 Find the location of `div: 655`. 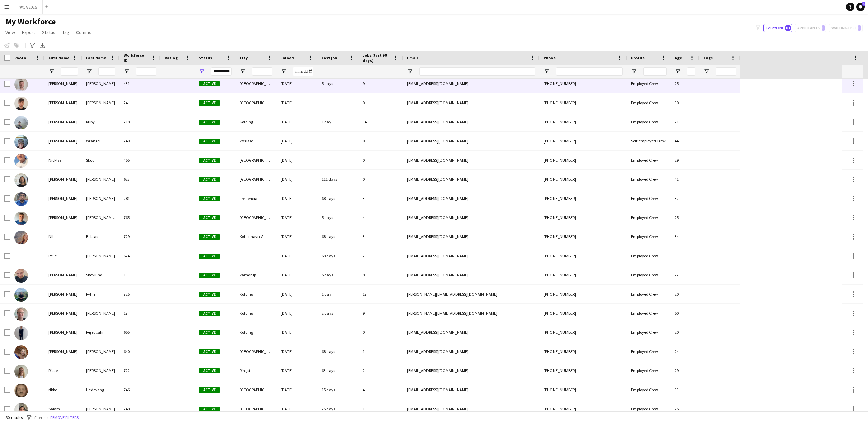

div: 655 is located at coordinates (140, 332).